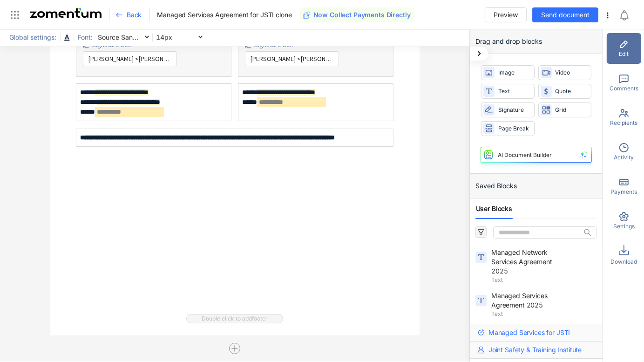 Image resolution: width=644 pixels, height=362 pixels. I want to click on span: Page Break, so click(514, 129).